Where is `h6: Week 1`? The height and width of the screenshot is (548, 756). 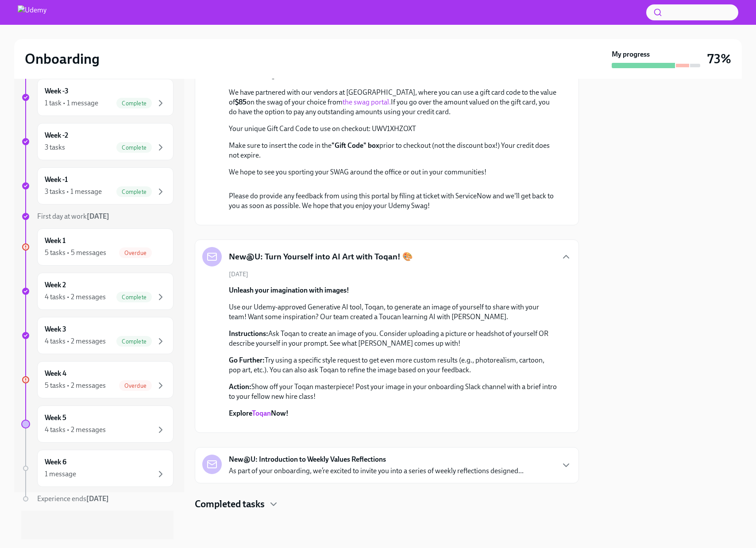
h6: Week 1 is located at coordinates (55, 241).